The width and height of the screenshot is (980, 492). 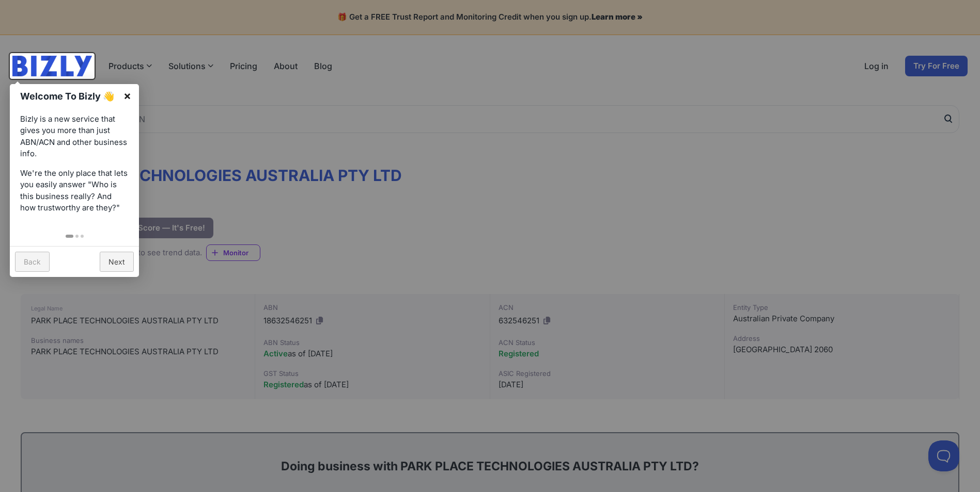 I want to click on a: Next, so click(x=117, y=262).